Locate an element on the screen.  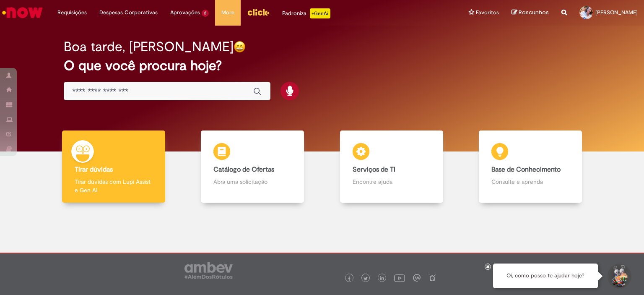
img: logo_footer_workplace.png is located at coordinates (417, 278).